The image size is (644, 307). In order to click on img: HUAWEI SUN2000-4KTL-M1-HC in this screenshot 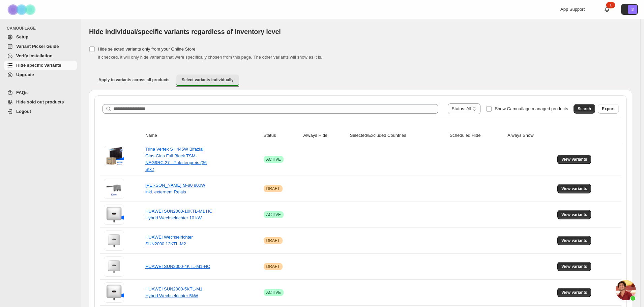, I will do `click(114, 266)`.